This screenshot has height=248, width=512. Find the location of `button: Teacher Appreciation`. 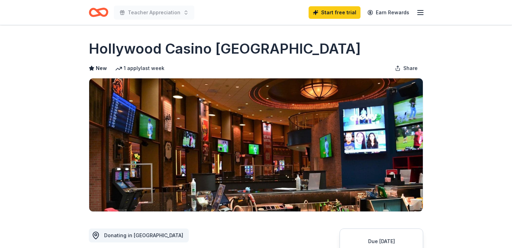

button: Teacher Appreciation is located at coordinates (154, 13).